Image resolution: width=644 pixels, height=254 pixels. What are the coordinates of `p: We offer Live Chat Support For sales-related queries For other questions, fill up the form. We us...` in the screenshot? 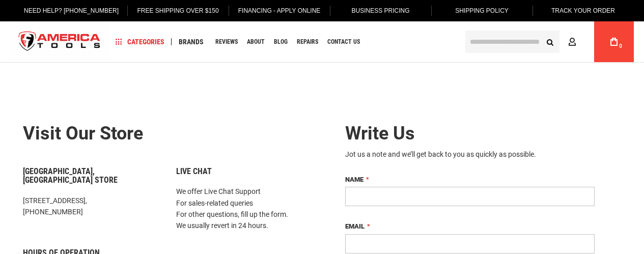 It's located at (245, 208).